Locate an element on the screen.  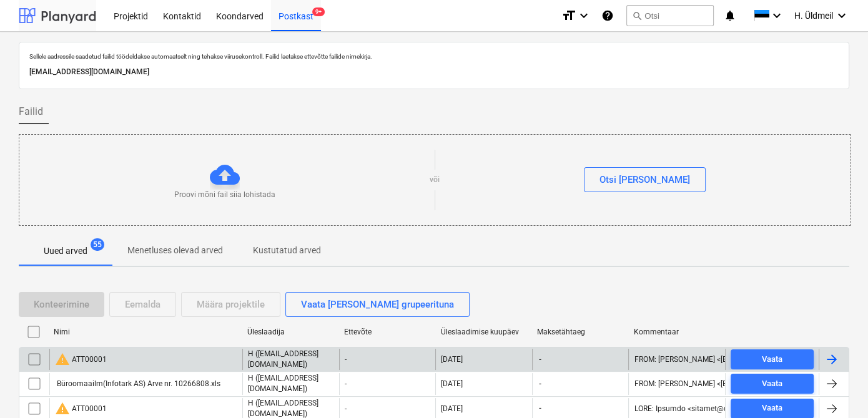
div: Üleslaadija is located at coordinates (291, 332).